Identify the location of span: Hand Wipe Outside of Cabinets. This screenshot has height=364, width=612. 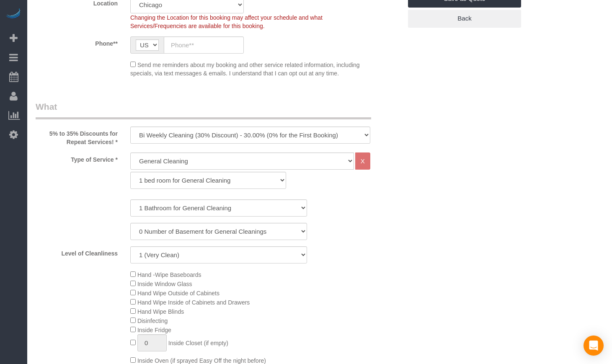
(178, 293).